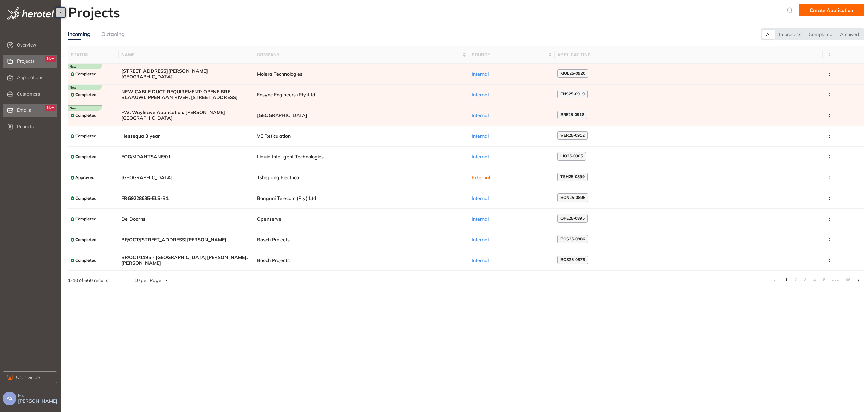 This screenshot has height=412, width=868. Describe the element at coordinates (847, 280) in the screenshot. I see `a: 66` at that location.